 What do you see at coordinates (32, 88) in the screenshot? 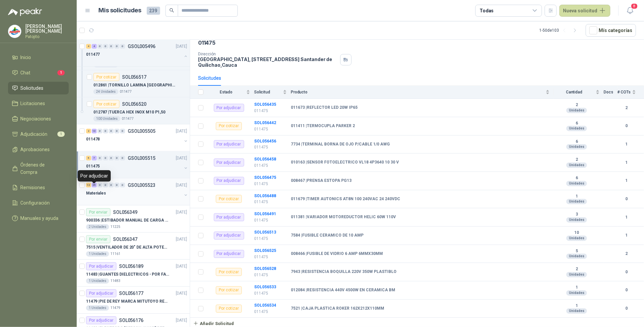
I see `span: Solicitudes` at bounding box center [32, 88].